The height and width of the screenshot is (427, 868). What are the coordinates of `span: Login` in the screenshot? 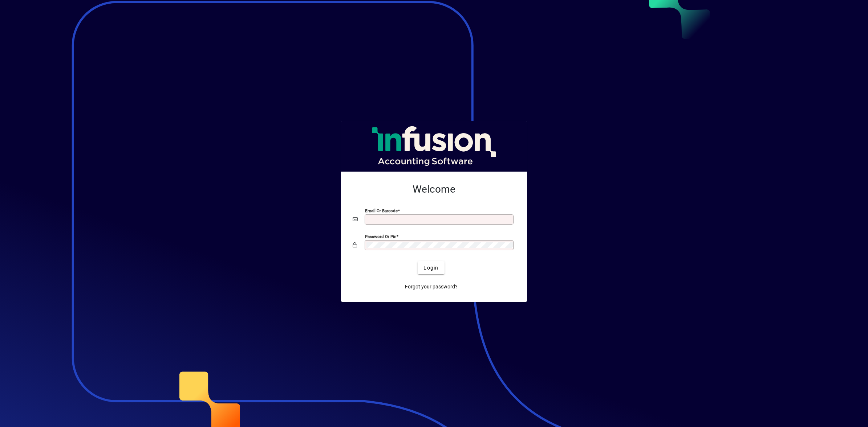 It's located at (431, 267).